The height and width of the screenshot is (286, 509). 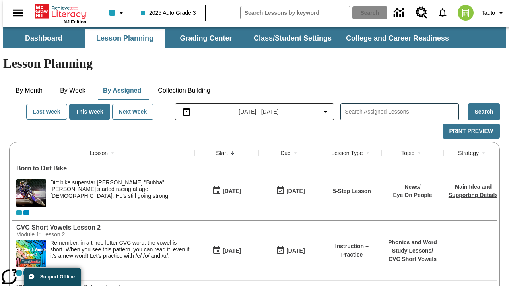 I want to click on a: Resource Center, Will open in new tab, so click(x=421, y=13).